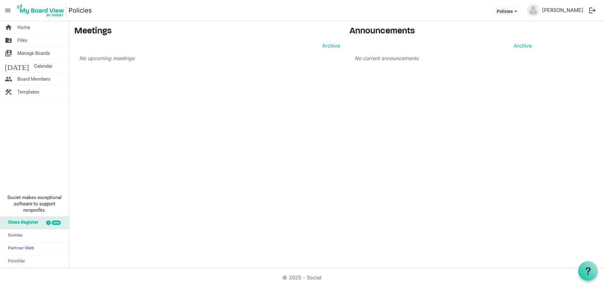 The image size is (604, 287). What do you see at coordinates (533, 10) in the screenshot?
I see `img: no-profile-picture.svg` at bounding box center [533, 10].